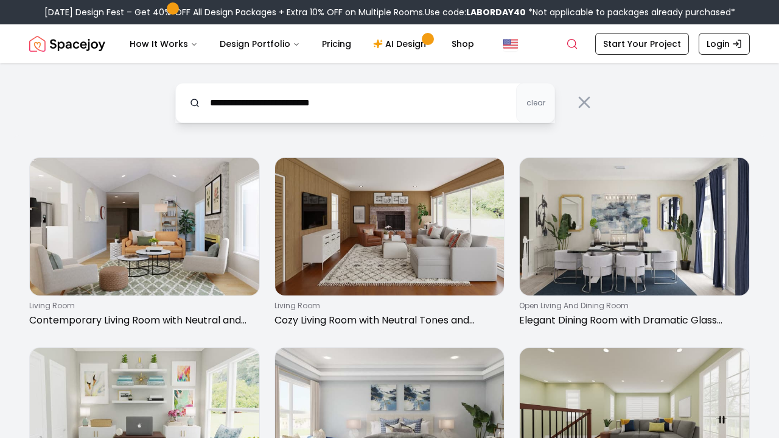  I want to click on img: Elegant Dining Room with Dramatic Glass Table, so click(634, 226).